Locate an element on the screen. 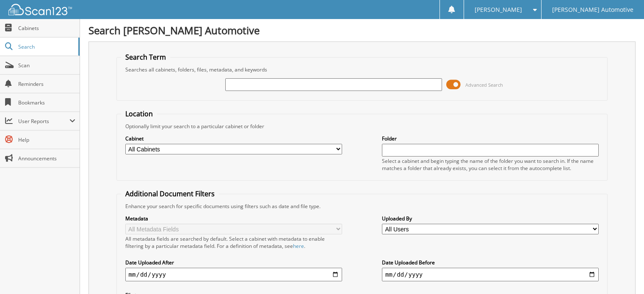  a: here is located at coordinates (299, 246).